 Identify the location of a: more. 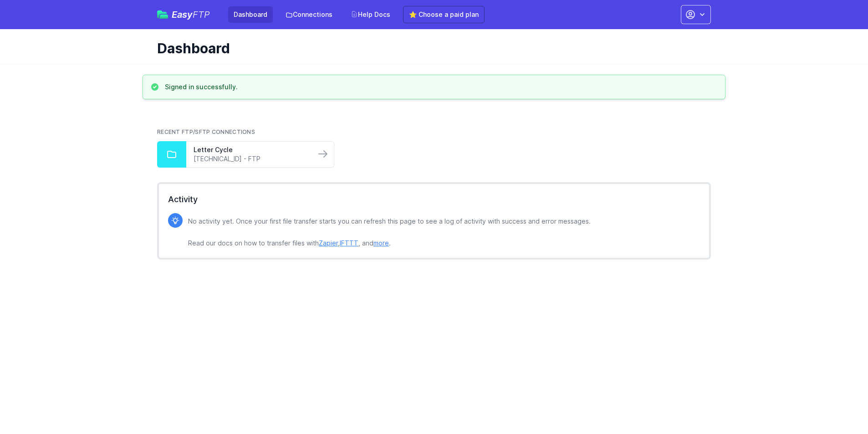
(381, 243).